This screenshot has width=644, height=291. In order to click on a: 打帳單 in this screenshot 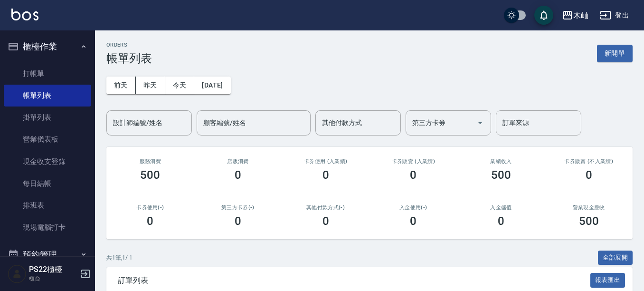, I will do `click(47, 74)`.